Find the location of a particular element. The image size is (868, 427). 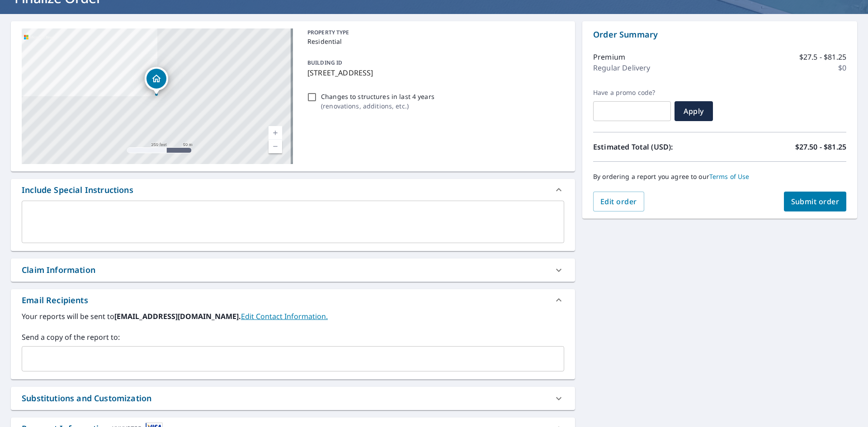

label: Send a copy of the report to: is located at coordinates (293, 337).